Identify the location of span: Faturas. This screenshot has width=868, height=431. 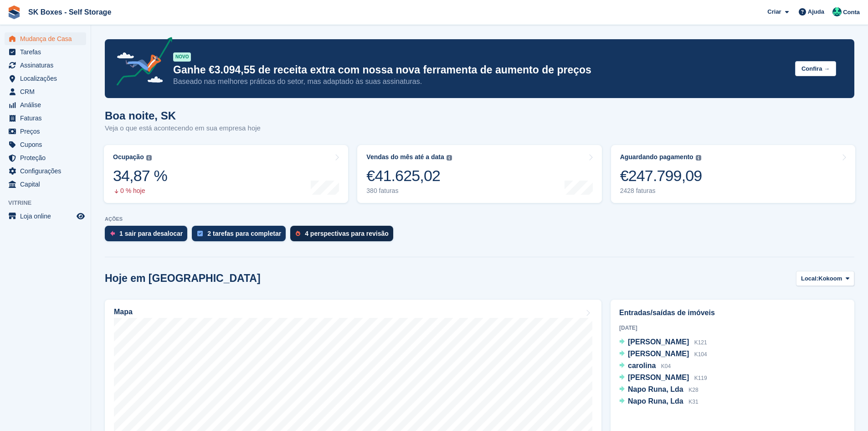
(47, 118).